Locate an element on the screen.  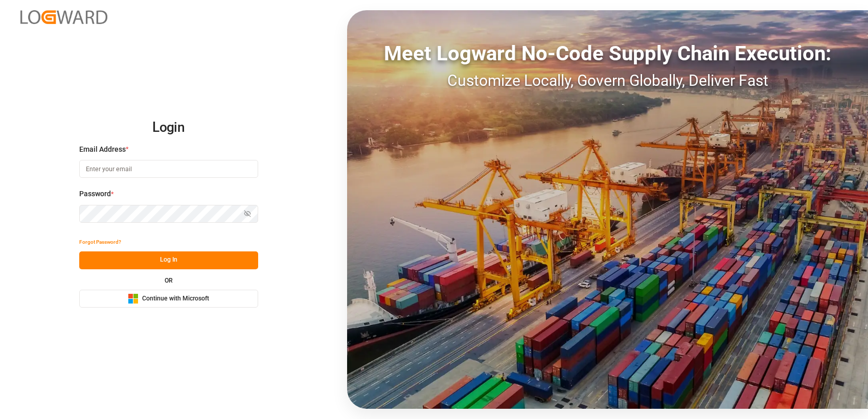
div: Meet Logward No-Code Supply Chain Execution: is located at coordinates (607, 54).